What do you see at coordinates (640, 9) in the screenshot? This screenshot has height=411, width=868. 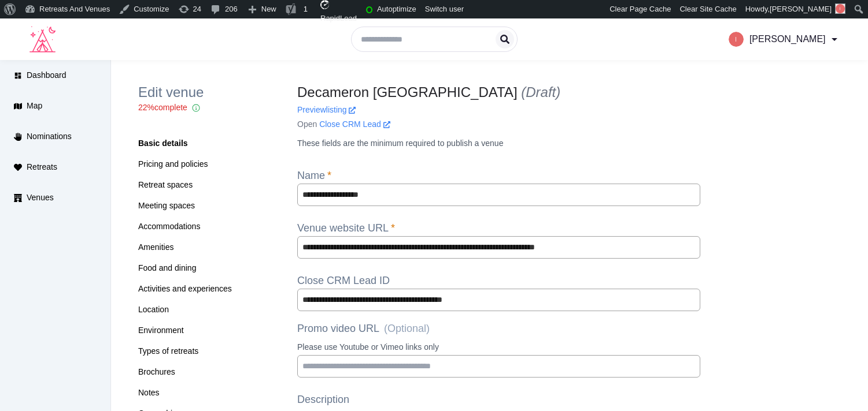 I see `span: Clear Page Cache` at bounding box center [640, 9].